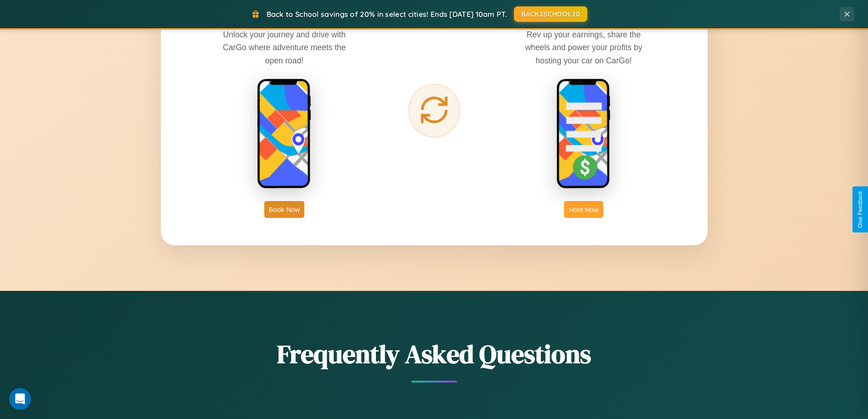  What do you see at coordinates (584, 47) in the screenshot?
I see `p: Rev up your earnings, share the wheels and power your profits by hosting your car on CarGo!` at bounding box center [584, 47].